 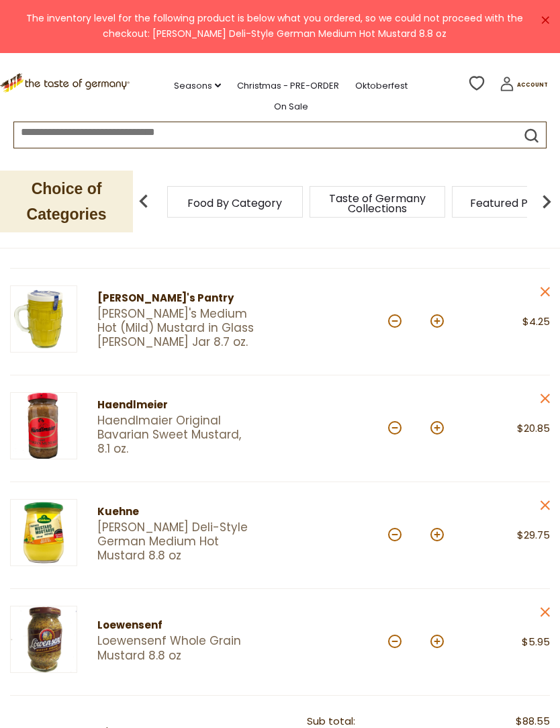 What do you see at coordinates (533, 84) in the screenshot?
I see `span: Account` at bounding box center [533, 84].